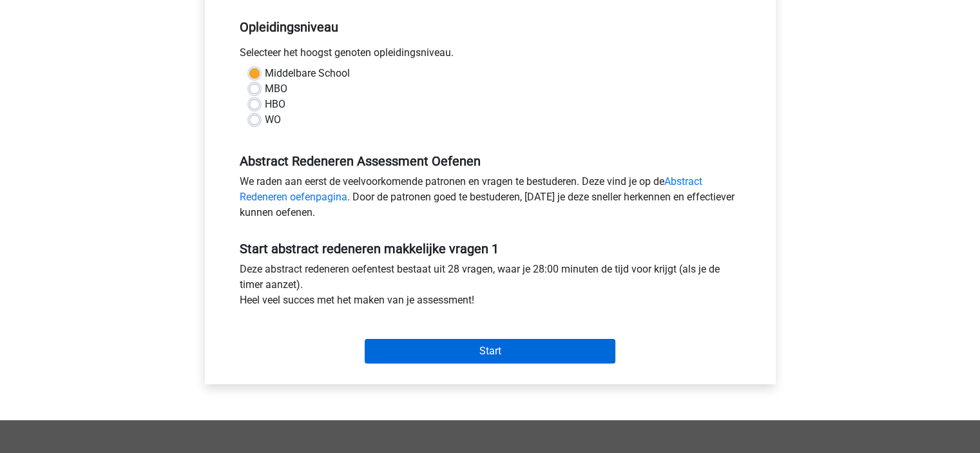 The height and width of the screenshot is (453, 980). Describe the element at coordinates (273, 119) in the screenshot. I see `label: WO` at that location.